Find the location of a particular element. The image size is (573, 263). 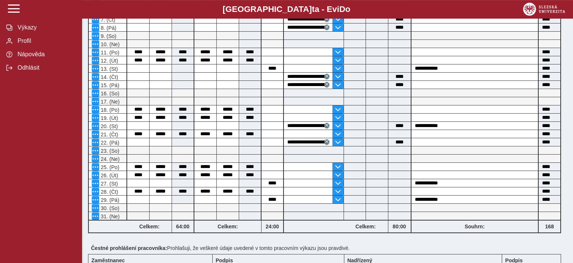

img: logo_web_su.png is located at coordinates (543, 9).